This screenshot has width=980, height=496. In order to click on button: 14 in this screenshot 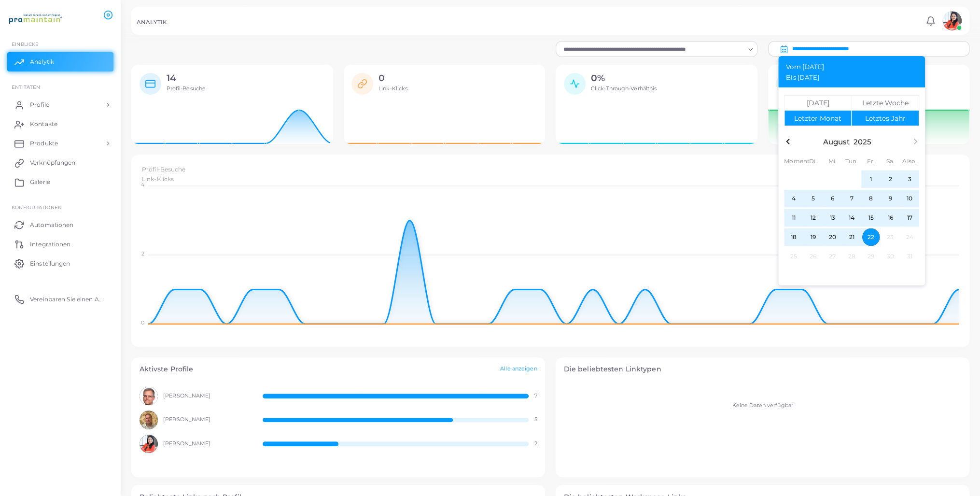, I will do `click(851, 218)`.